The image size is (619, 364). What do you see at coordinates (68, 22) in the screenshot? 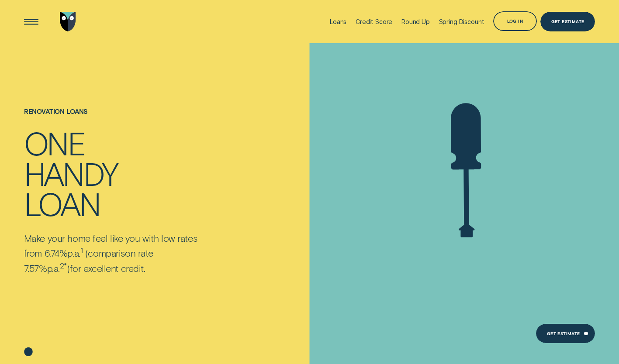
I see `img: Wisr` at bounding box center [68, 22].